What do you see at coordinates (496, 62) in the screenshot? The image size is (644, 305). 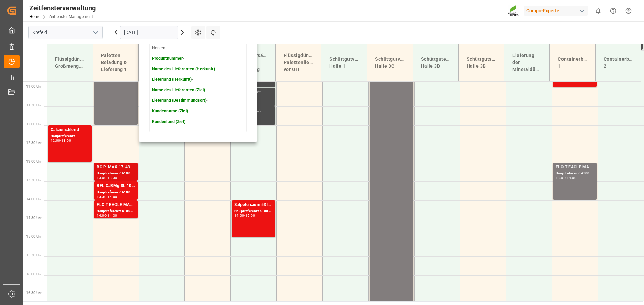 I see `font: Schüttgutschiffentladung Halle 3B` at bounding box center [496, 62].